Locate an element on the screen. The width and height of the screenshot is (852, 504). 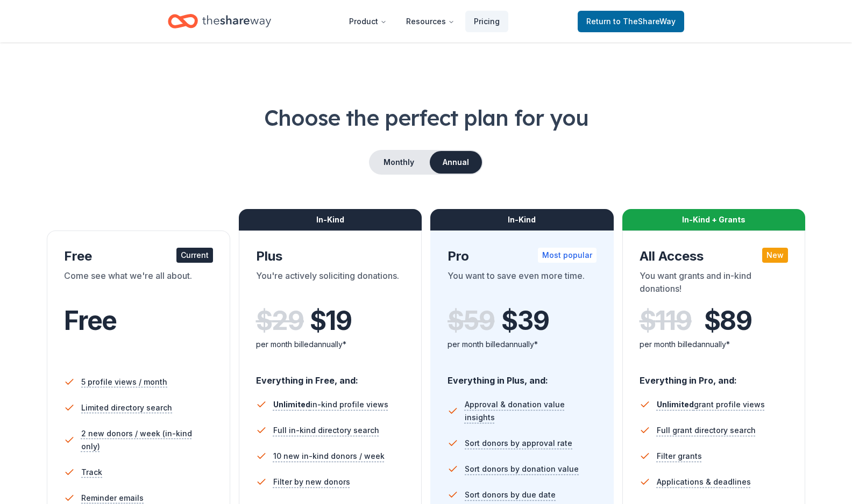
div: Everything in Pro, and: is located at coordinates (713, 377).